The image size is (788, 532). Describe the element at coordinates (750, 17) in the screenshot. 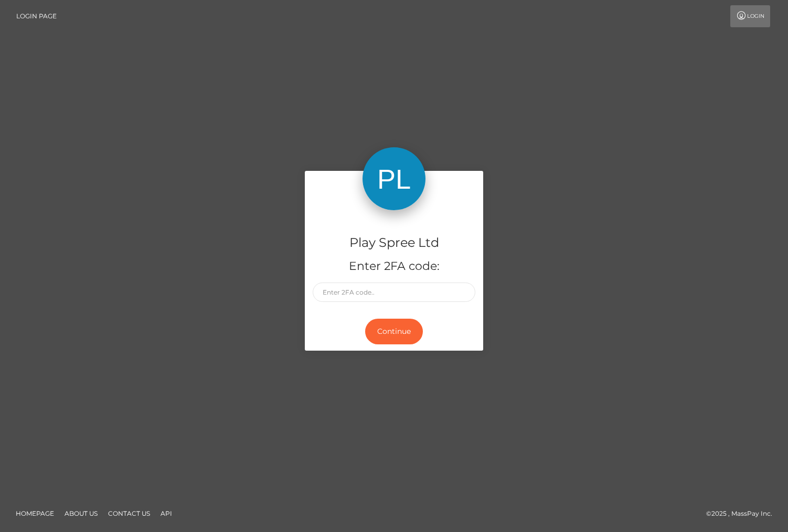

I see `a: Login` at that location.